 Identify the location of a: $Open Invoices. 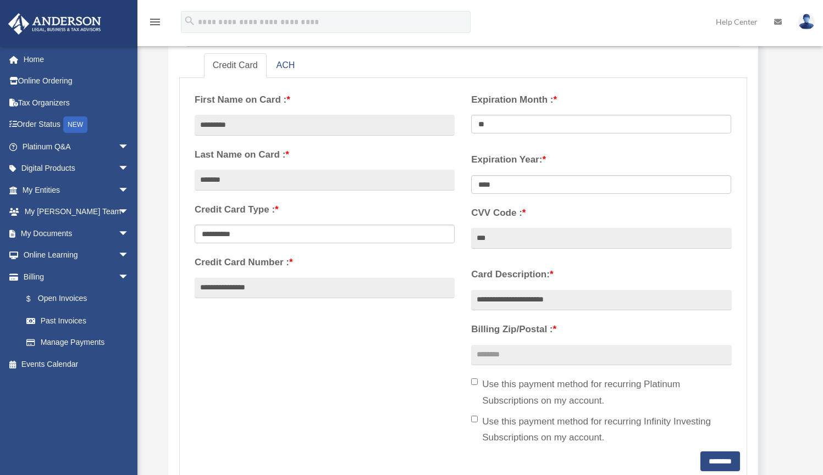
(80, 299).